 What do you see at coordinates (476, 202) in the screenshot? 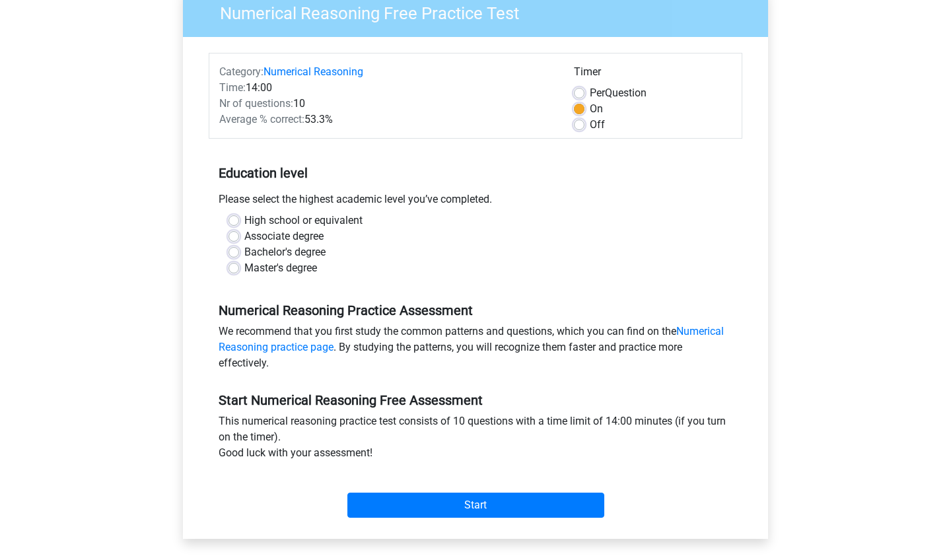
I see `div: Please select the highest academic level you’ve completed.` at bounding box center [476, 202].